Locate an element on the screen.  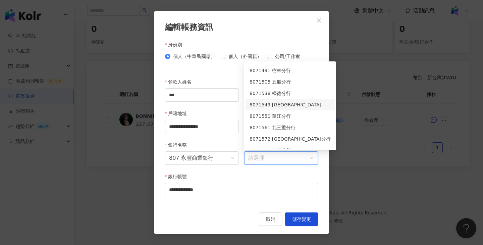
span: 個人（中華民國籍） is located at coordinates (194, 56).